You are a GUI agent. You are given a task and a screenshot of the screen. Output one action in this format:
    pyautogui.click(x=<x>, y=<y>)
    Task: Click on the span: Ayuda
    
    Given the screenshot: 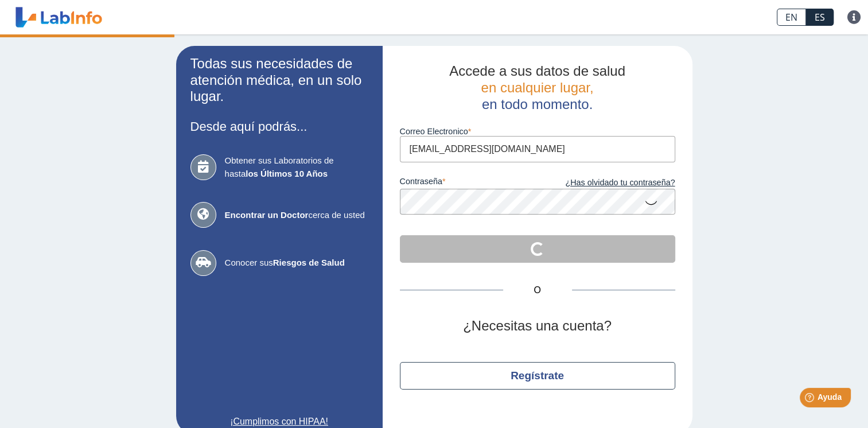 What is the action you would take?
    pyautogui.click(x=64, y=14)
    